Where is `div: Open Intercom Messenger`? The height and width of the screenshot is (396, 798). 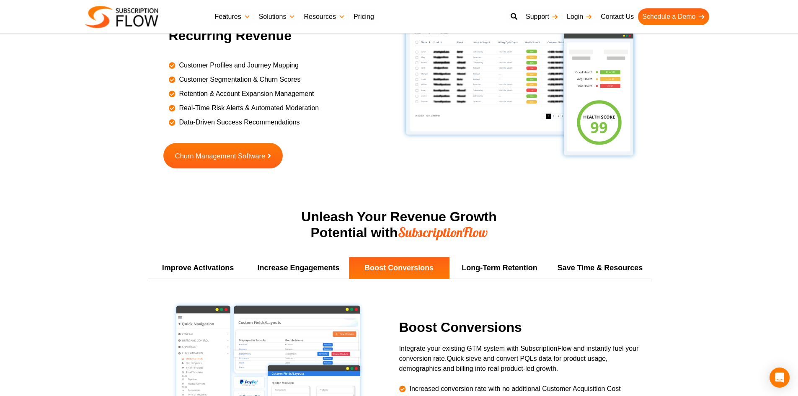
div: Open Intercom Messenger is located at coordinates (780, 378).